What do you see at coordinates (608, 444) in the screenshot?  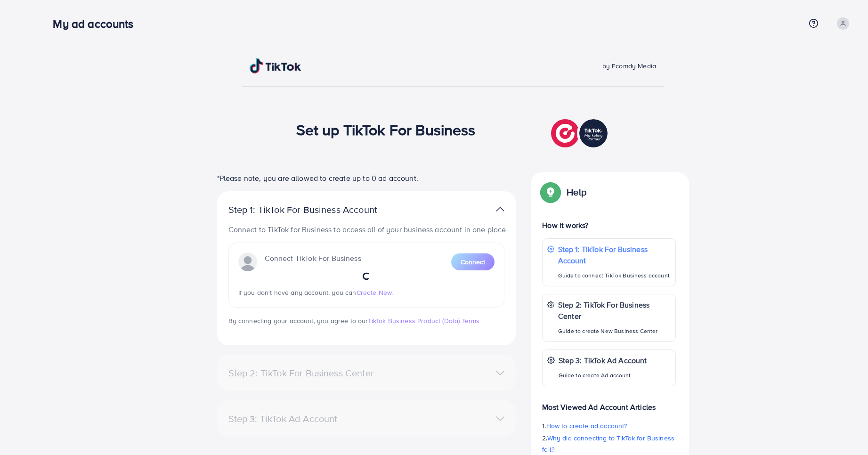 I see `span: Why did connecting to TikTok for Business fail?` at bounding box center [608, 444].